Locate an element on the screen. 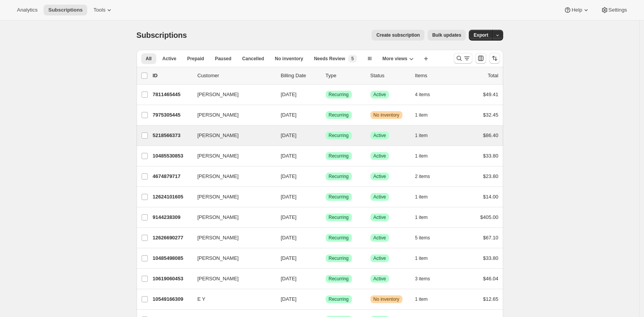  button: Tools is located at coordinates (103, 10).